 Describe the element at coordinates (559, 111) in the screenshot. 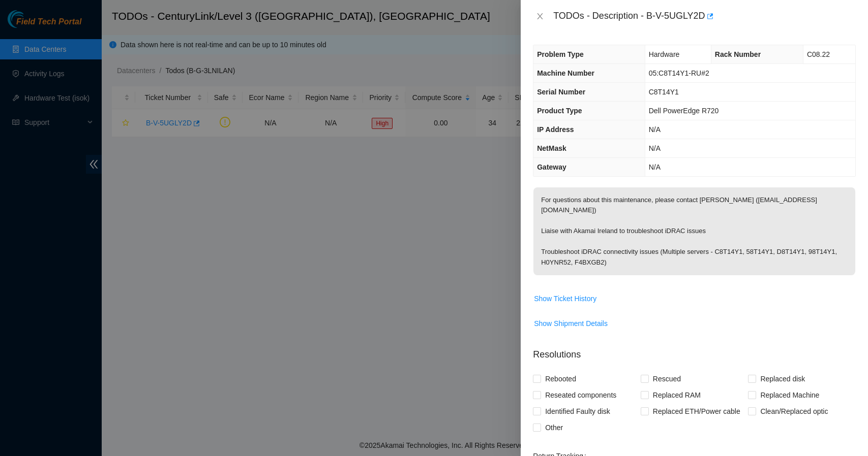

I see `span: Product Type` at that location.